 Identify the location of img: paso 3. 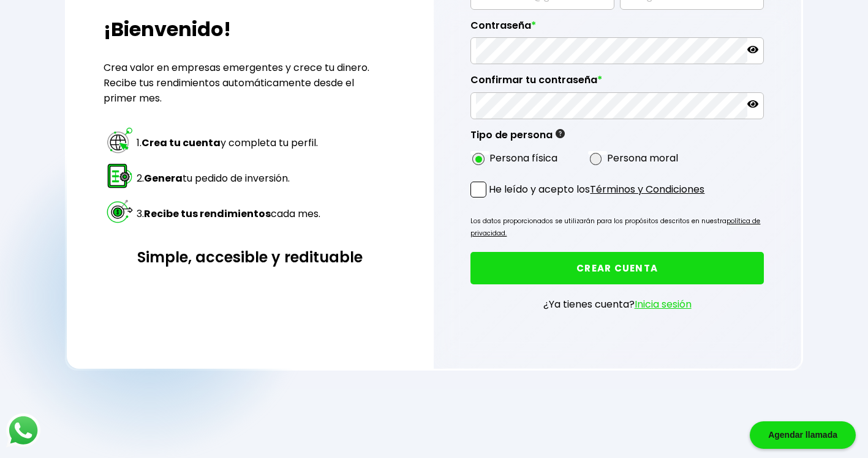
(120, 212).